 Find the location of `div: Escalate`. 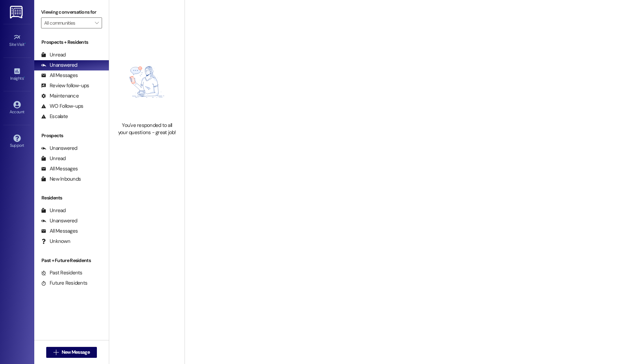

div: Escalate is located at coordinates (55, 116).